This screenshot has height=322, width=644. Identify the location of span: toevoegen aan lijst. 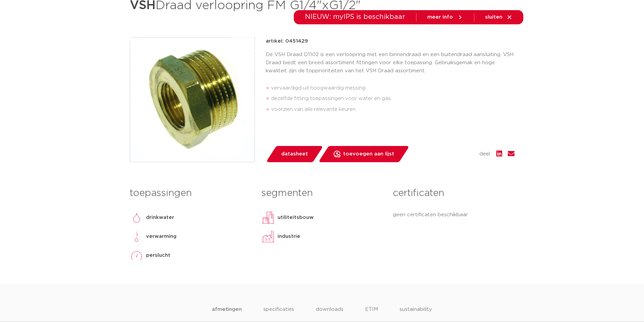
(369, 154).